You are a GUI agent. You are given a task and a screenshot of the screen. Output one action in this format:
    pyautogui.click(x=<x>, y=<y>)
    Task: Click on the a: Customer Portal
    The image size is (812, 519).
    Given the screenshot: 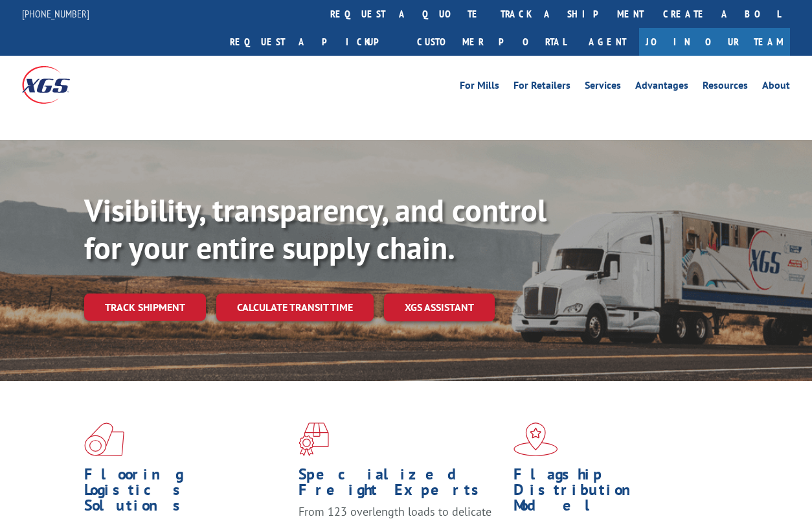 What is the action you would take?
    pyautogui.click(x=492, y=42)
    